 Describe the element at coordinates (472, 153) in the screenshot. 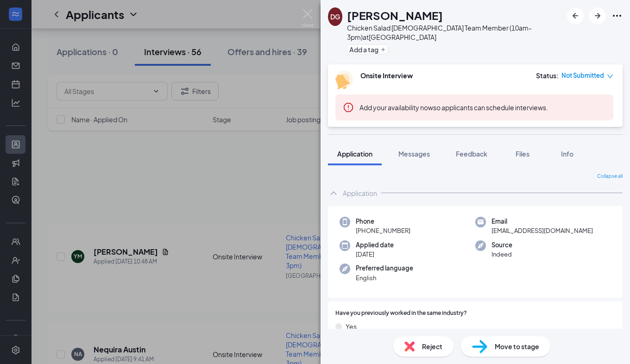

I see `span: Feedback` at that location.